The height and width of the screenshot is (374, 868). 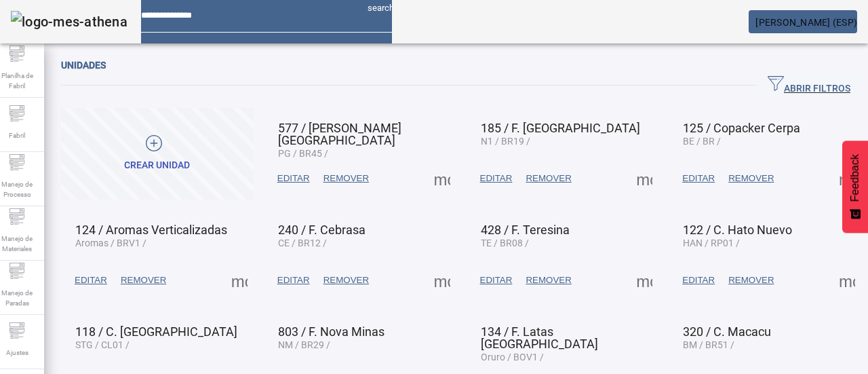 What do you see at coordinates (505, 243) in the screenshot?
I see `span: TE / BR08 /` at bounding box center [505, 243].